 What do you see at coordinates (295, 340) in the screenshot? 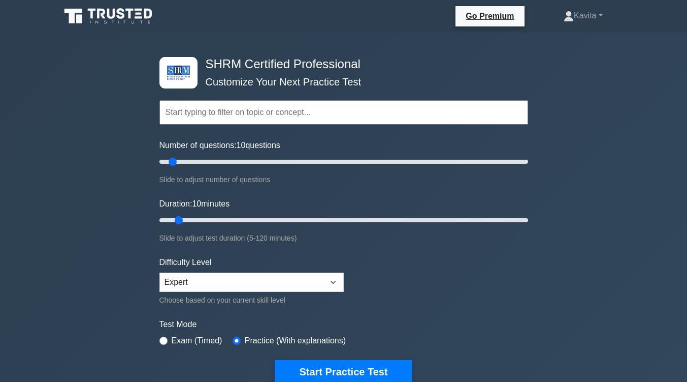
I see `label: Practice (With explanations)` at bounding box center [295, 340].